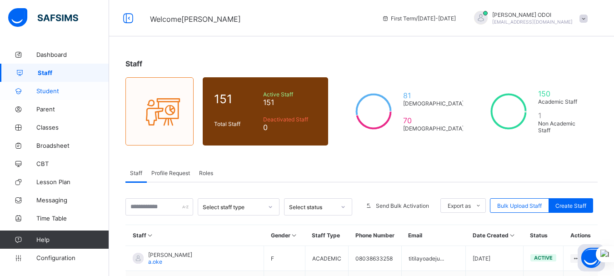  What do you see at coordinates (529, 18) in the screenshot?
I see `div: EMMANUELODOI` at bounding box center [529, 18].